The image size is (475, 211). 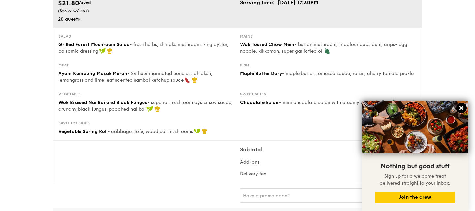 I want to click on span: Chocolate Eclair, so click(x=260, y=103).